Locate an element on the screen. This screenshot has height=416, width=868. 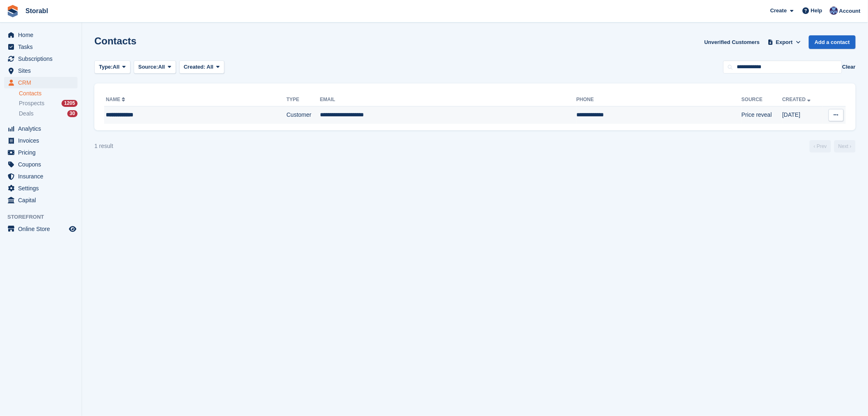
a: Created is located at coordinates (797, 99).